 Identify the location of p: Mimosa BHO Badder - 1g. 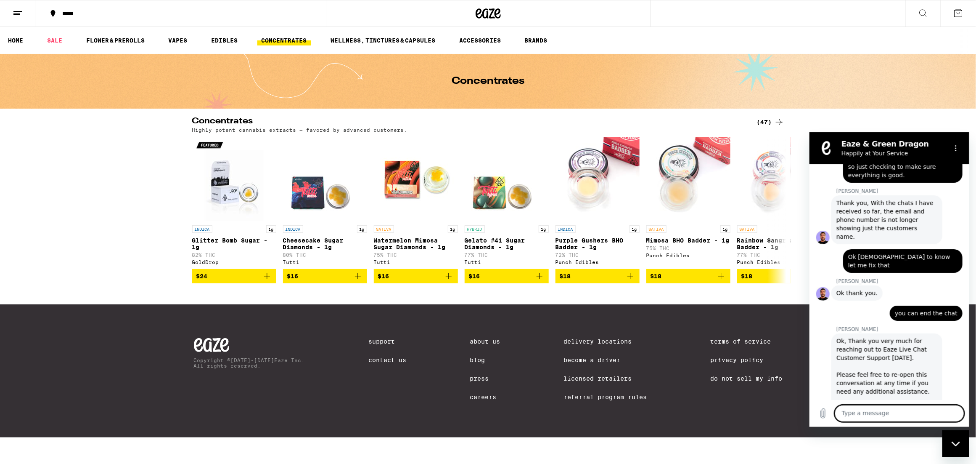
(689, 240).